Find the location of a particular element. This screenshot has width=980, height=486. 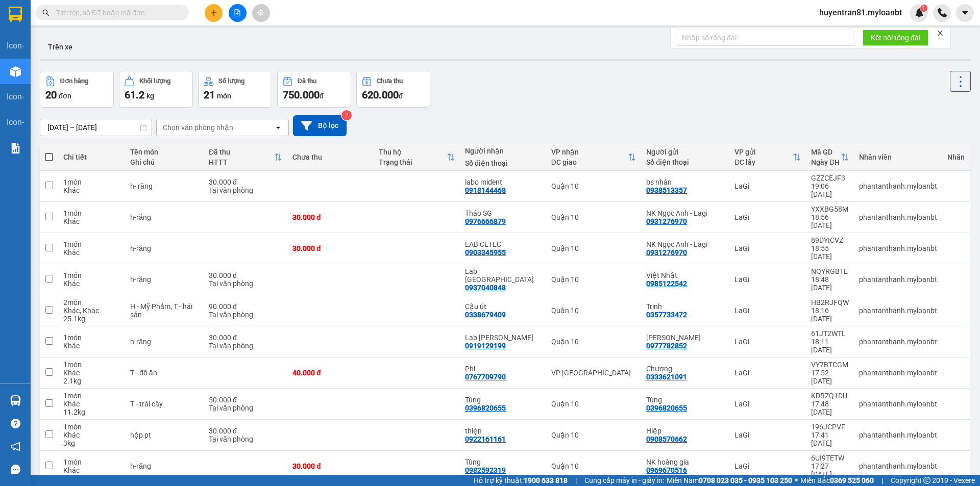

div: 61JT2WTL is located at coordinates (830, 334).